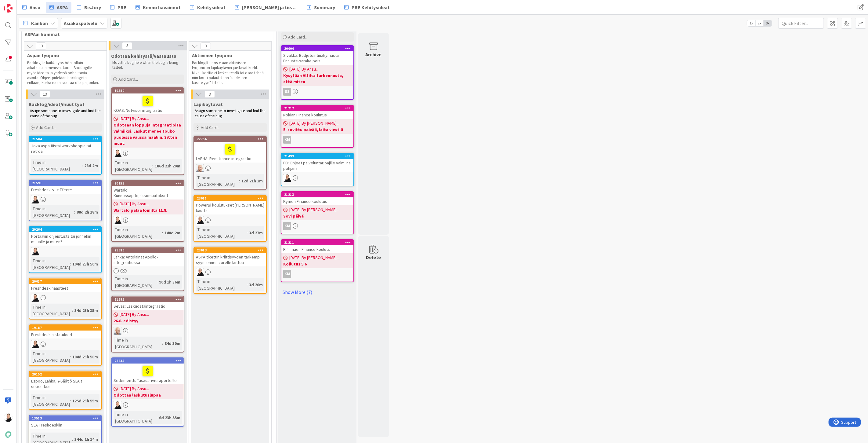 The image size is (868, 443). What do you see at coordinates (62, 8) in the screenshot?
I see `span: ASPA` at bounding box center [62, 8].